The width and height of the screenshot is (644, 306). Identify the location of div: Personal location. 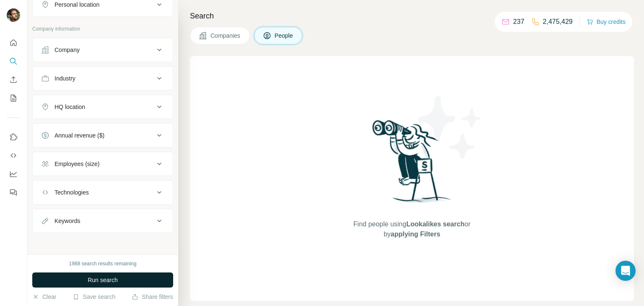
(77, 5).